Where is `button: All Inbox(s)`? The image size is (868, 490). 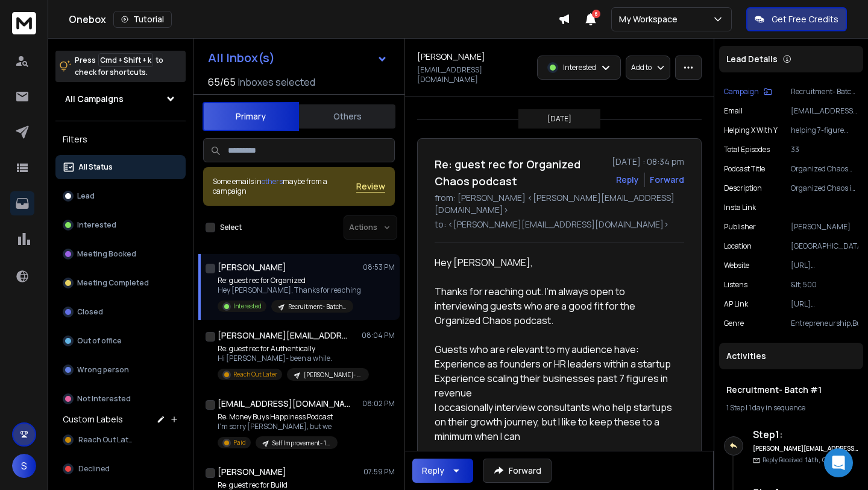
button: All Inbox(s) is located at coordinates (298, 58).